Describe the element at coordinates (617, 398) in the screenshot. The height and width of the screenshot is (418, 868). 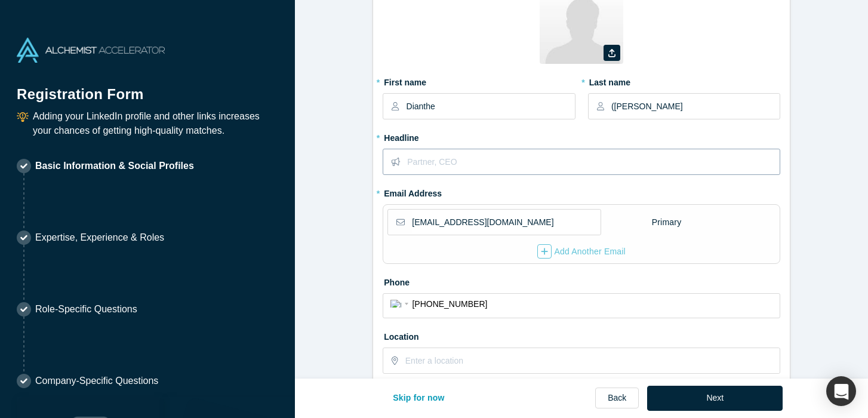
I see `a: Back` at that location.